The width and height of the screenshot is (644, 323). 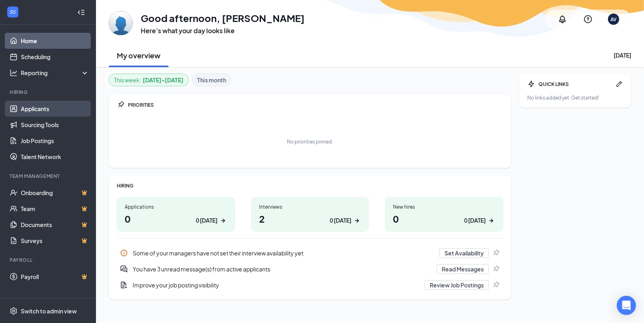 I want to click on a: Scheduling, so click(x=55, y=57).